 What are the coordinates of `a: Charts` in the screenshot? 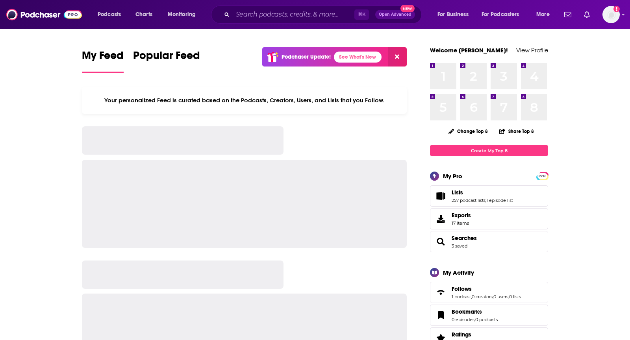 It's located at (144, 15).